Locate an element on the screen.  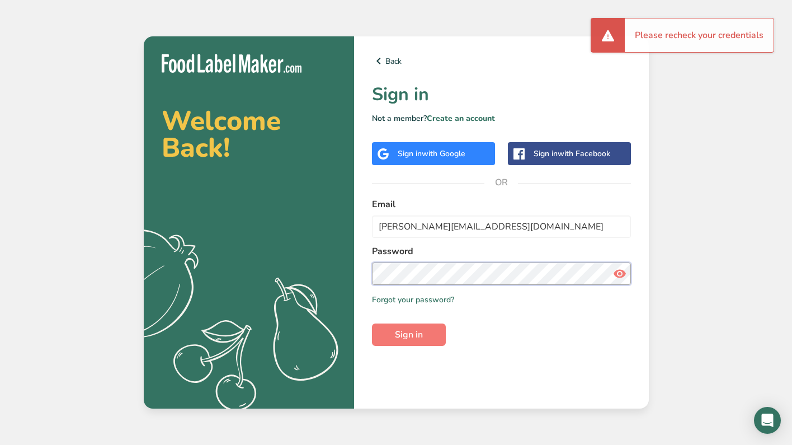
a: Forgot your password? is located at coordinates (413, 299).